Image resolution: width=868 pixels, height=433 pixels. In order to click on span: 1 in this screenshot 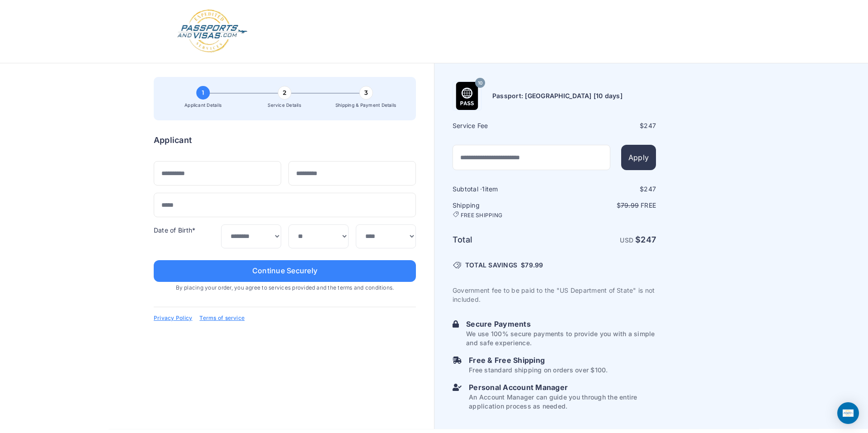, I will do `click(483, 188)`.